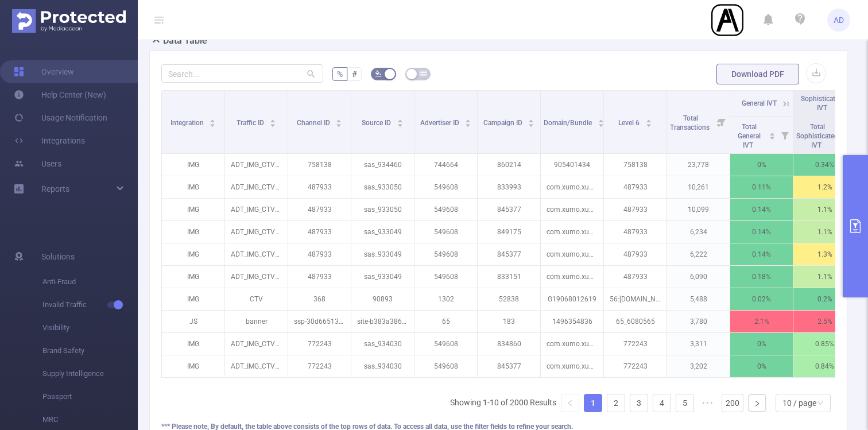  I want to click on p: 2.5%, so click(825, 322).